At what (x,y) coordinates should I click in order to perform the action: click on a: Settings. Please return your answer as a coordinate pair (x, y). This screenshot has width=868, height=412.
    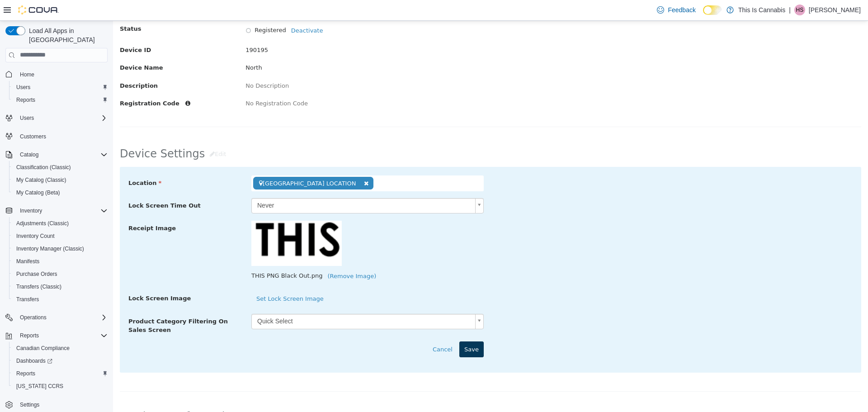
    Looking at the image, I should click on (29, 405).